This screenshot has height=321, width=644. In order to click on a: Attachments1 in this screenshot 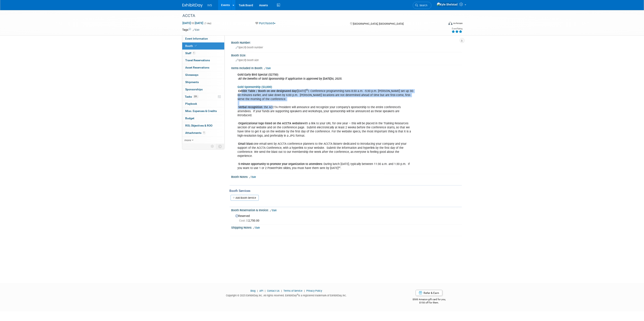, I will do `click(204, 133)`.